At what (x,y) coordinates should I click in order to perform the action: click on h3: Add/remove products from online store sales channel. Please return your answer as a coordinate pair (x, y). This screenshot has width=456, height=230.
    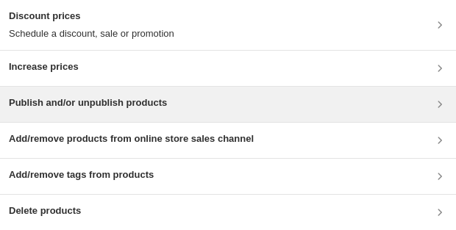
    Looking at the image, I should click on (131, 139).